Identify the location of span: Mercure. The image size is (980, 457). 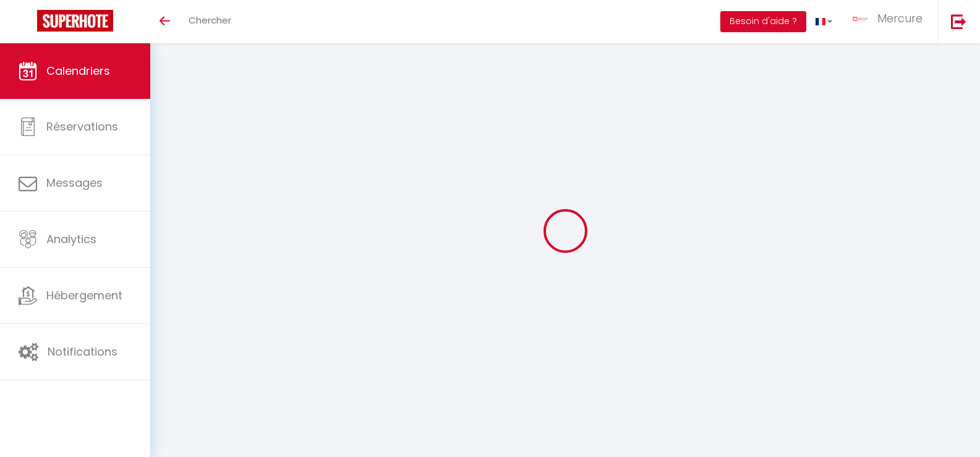
(899, 18).